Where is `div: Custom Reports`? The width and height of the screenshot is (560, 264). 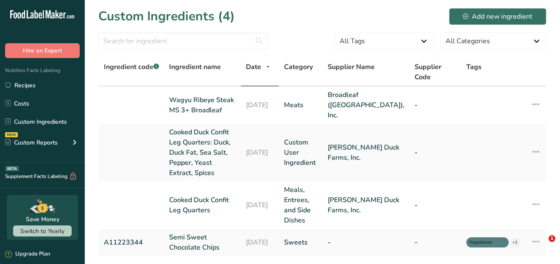
div: Custom Reports is located at coordinates (31, 142).